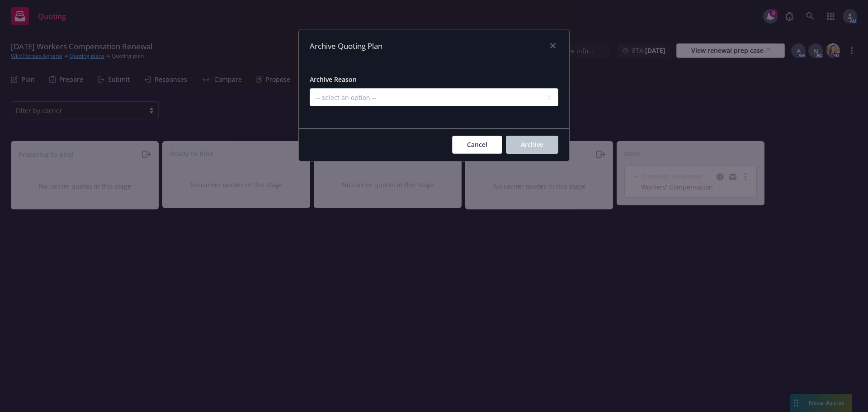  I want to click on span: Archive, so click(532, 144).